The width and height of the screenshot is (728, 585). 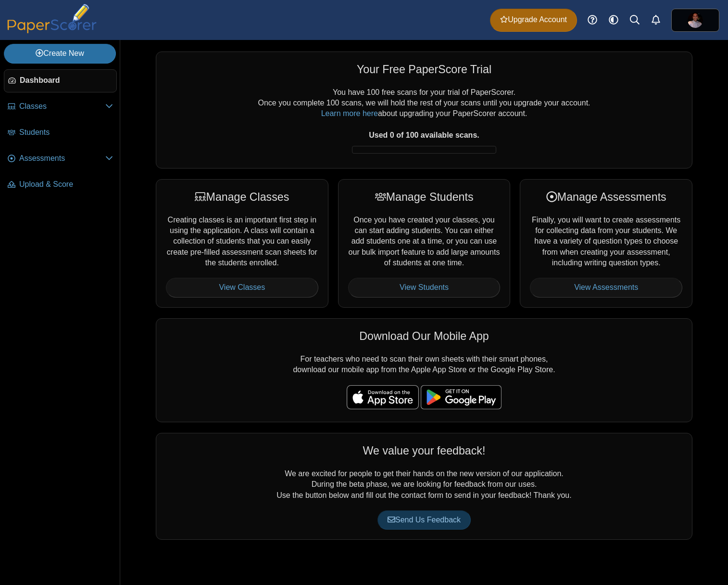 I want to click on span: Usman Khan, so click(x=695, y=21).